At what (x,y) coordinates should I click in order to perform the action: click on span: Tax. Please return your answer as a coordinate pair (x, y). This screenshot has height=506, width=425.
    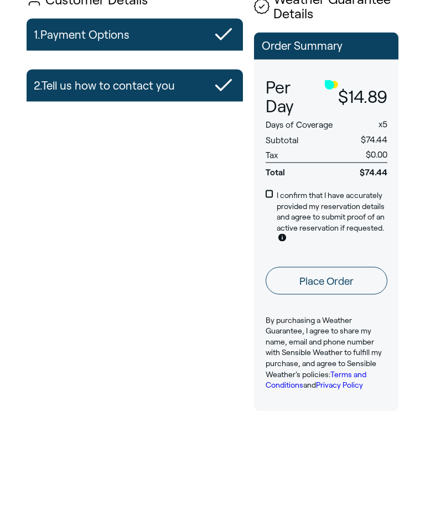
    Looking at the image, I should click on (272, 155).